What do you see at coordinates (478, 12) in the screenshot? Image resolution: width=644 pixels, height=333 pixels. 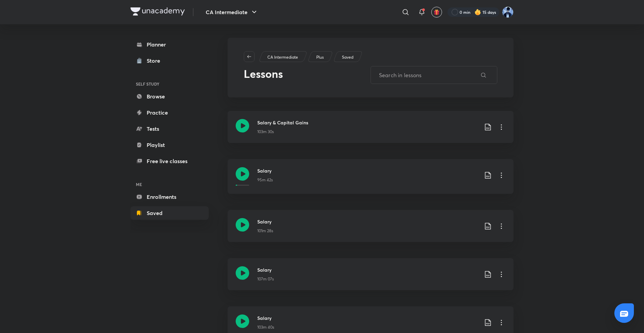 I see `img: streak` at bounding box center [478, 12].